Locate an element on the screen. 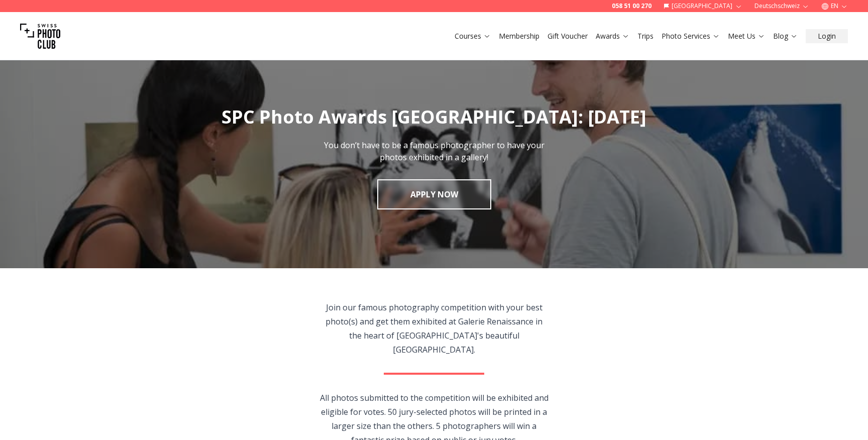  button: Photo Services is located at coordinates (691, 36).